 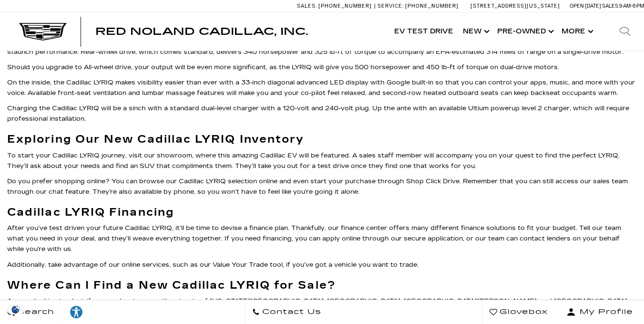 I want to click on span: 9 AM-6 PM, so click(x=632, y=6).